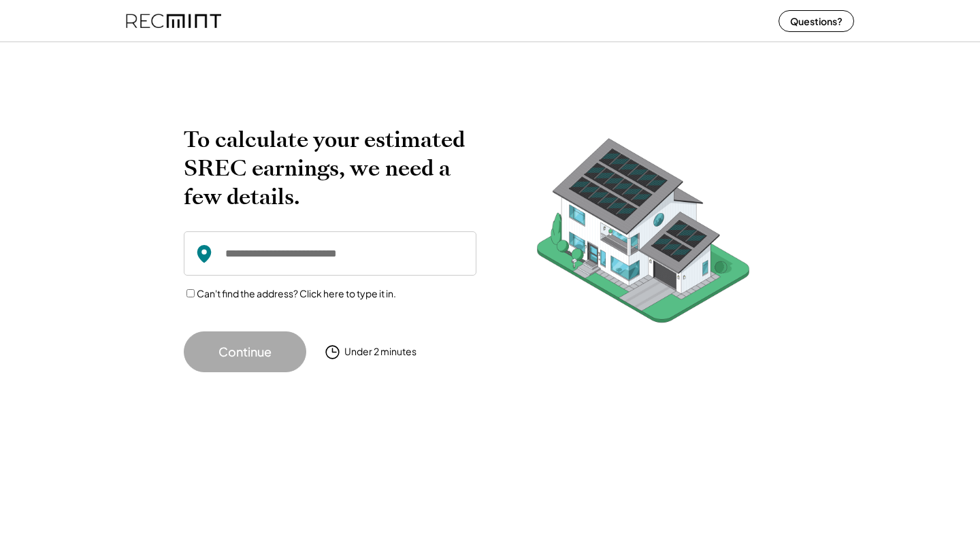  I want to click on label: Can't find the address? Click here to type it in., so click(297, 293).